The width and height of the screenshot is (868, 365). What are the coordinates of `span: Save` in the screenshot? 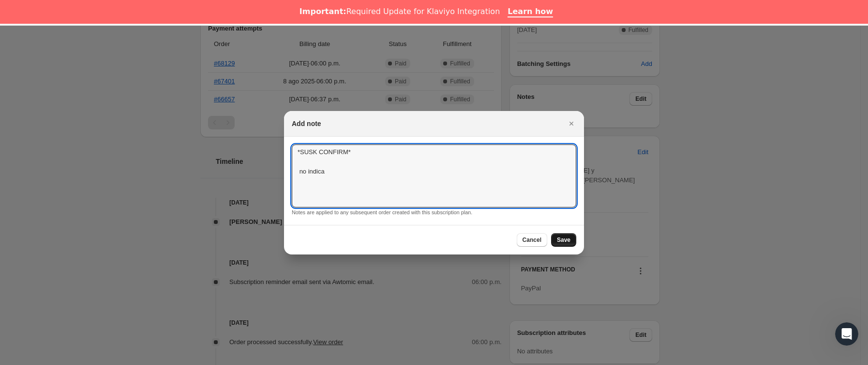 It's located at (564, 240).